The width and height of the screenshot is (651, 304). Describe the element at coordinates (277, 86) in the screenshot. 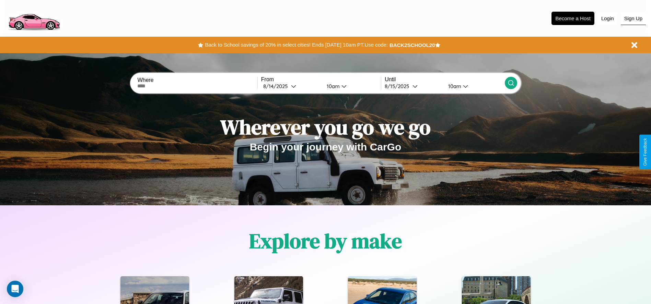

I see `div: 8 / 14 / 2025` at that location.